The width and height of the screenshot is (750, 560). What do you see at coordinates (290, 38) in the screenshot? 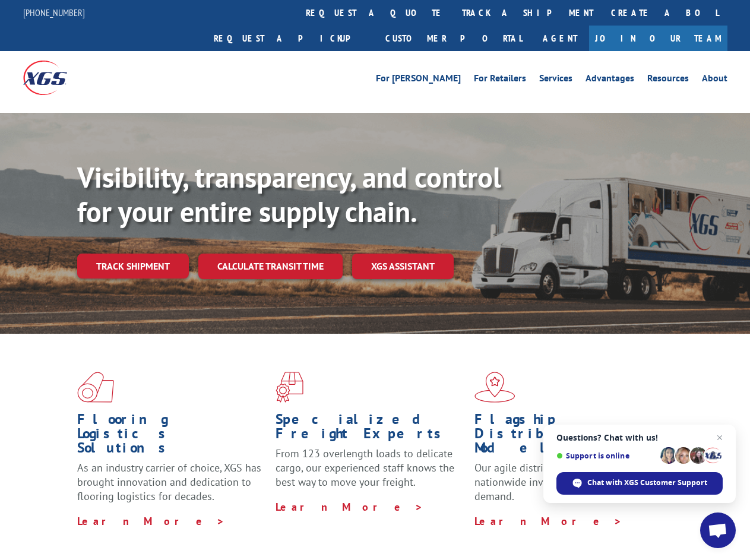
I see `a: Request a pickup` at bounding box center [290, 38].